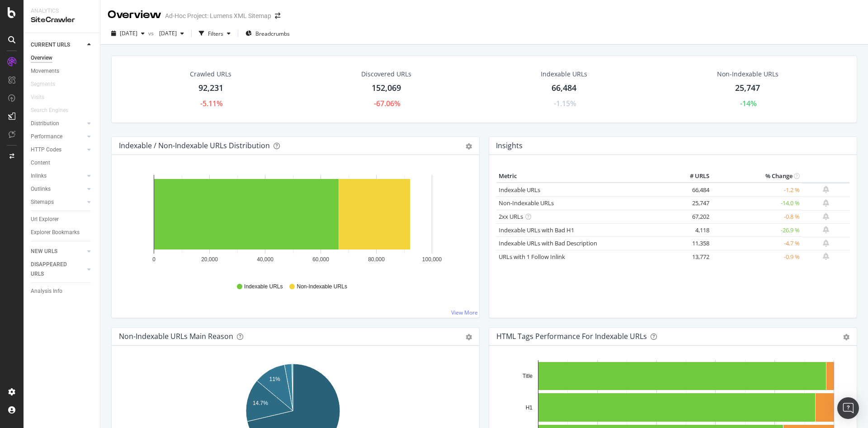  What do you see at coordinates (128, 33) in the screenshot?
I see `span: 2025 Sep. 12th` at bounding box center [128, 33].